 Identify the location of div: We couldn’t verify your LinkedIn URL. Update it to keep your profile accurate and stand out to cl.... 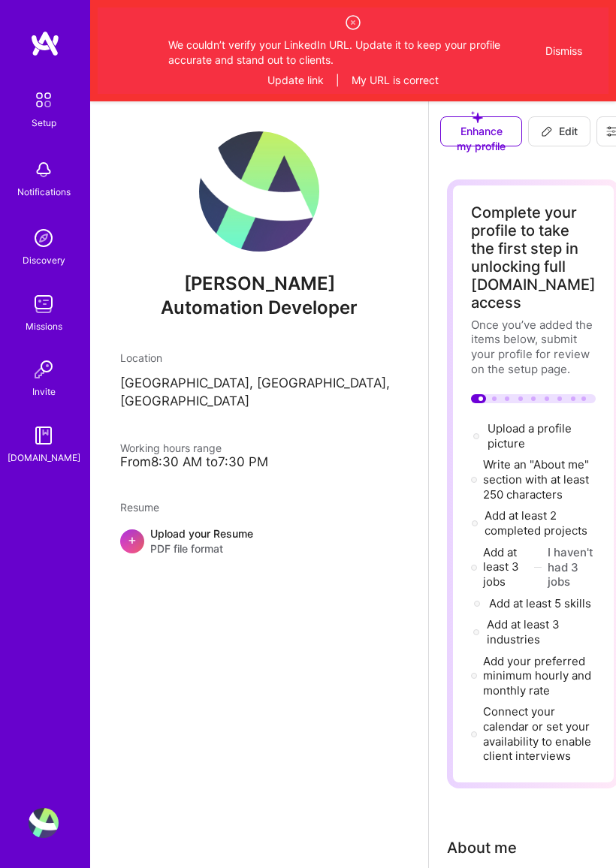
(353, 50).